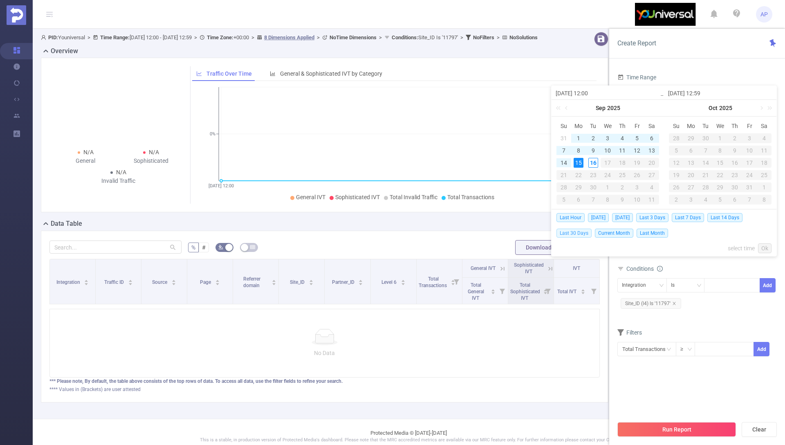 This screenshot has height=445, width=785. Describe the element at coordinates (115, 247) in the screenshot. I see `input: Search...` at that location.